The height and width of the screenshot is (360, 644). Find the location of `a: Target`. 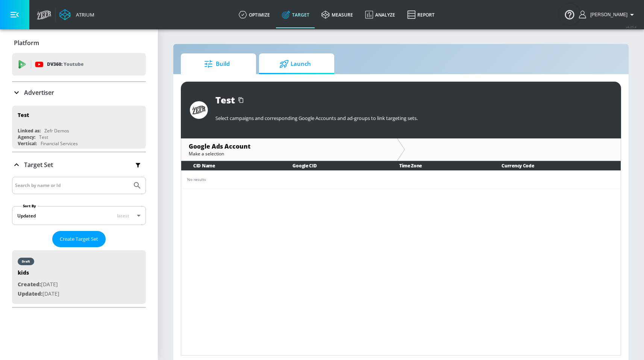

a: Target is located at coordinates (296, 15).